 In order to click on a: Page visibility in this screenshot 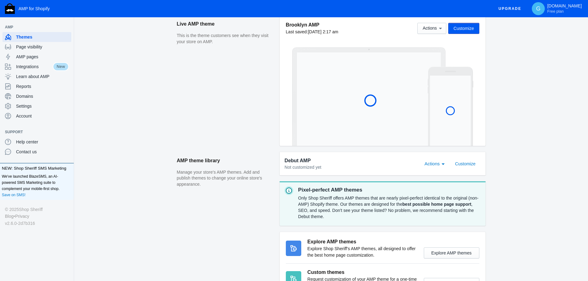, I will do `click(37, 47)`.